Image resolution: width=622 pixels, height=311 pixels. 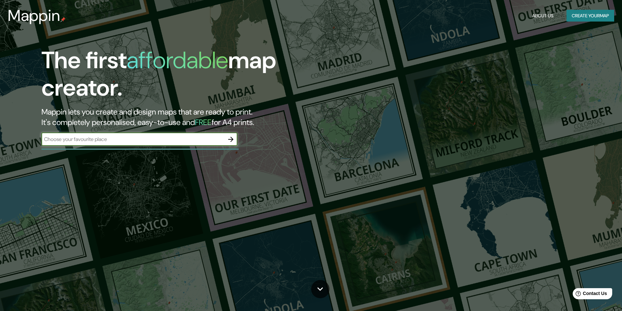 I want to click on input: Choose your favourite place, so click(x=133, y=139).